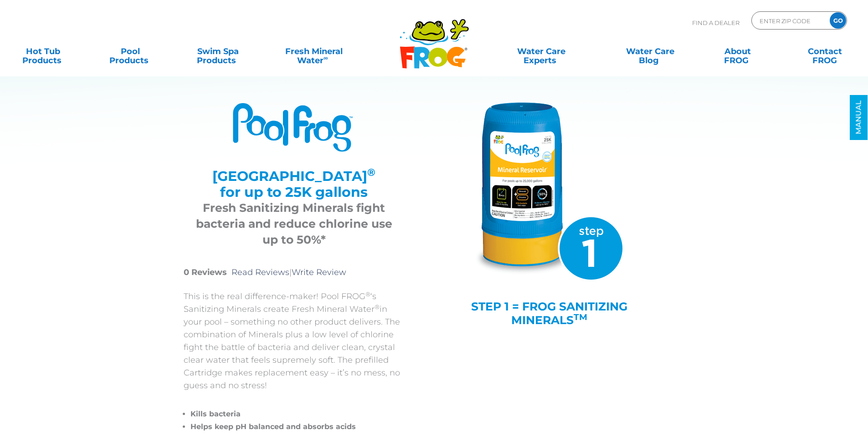  What do you see at coordinates (789, 20) in the screenshot?
I see `input: Zip Code Form` at bounding box center [789, 20].